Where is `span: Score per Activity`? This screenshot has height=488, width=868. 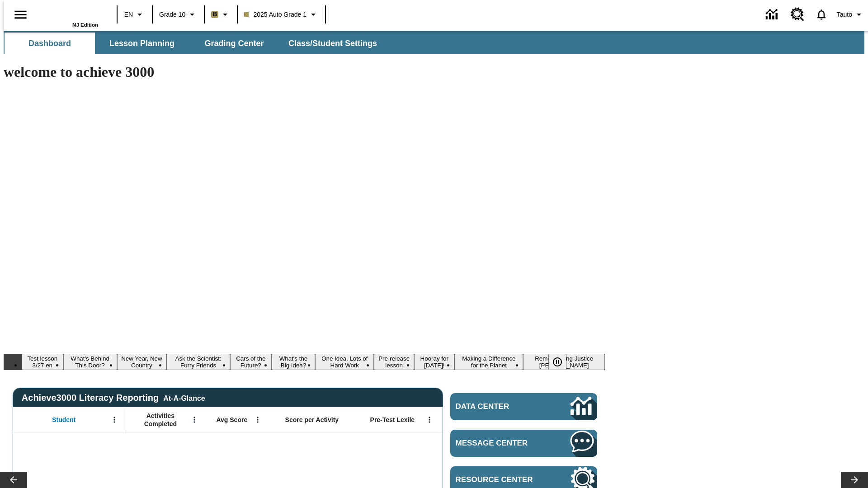
span: Score per Activity is located at coordinates (312, 420).